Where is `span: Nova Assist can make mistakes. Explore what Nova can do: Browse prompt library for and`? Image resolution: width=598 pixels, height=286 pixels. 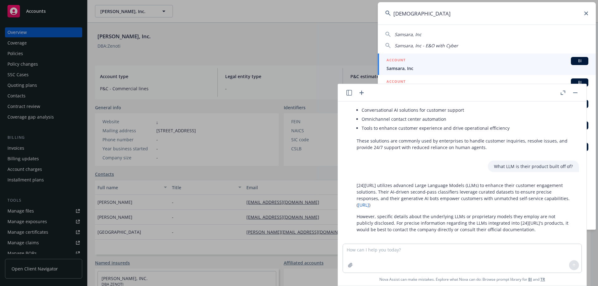
span: Nova Assist can make mistakes. Explore what Nova can do: Browse prompt library for and is located at coordinates (462, 279).